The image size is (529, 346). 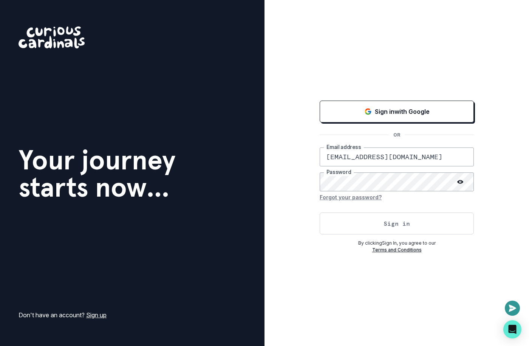 I want to click on a: Terms and Conditions, so click(x=397, y=250).